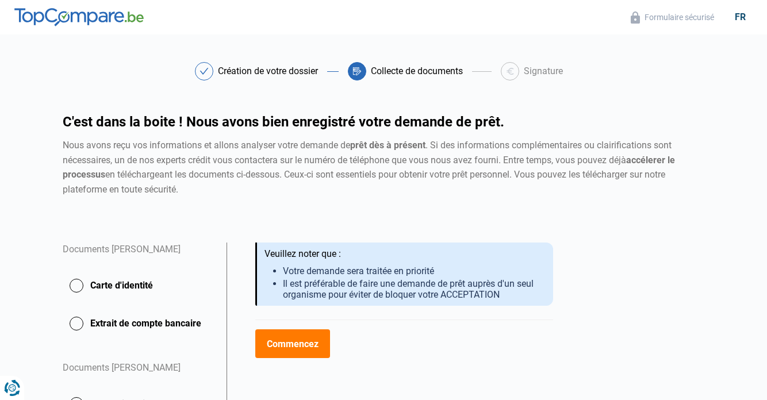  Describe the element at coordinates (384, 167) in the screenshot. I see `div: Nous avons reçu vos informations et allons analyser votre demande de . Si des informations complé...` at that location.